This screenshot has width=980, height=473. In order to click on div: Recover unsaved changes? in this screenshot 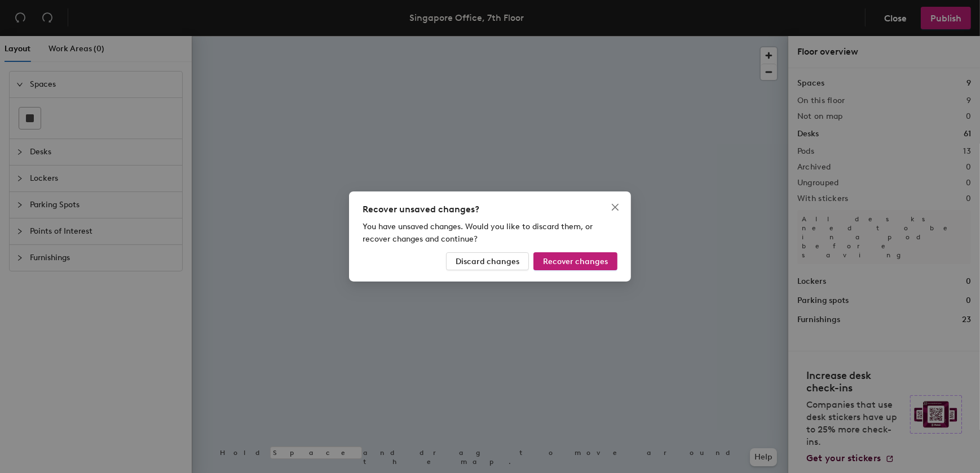, I will do `click(490, 210)`.